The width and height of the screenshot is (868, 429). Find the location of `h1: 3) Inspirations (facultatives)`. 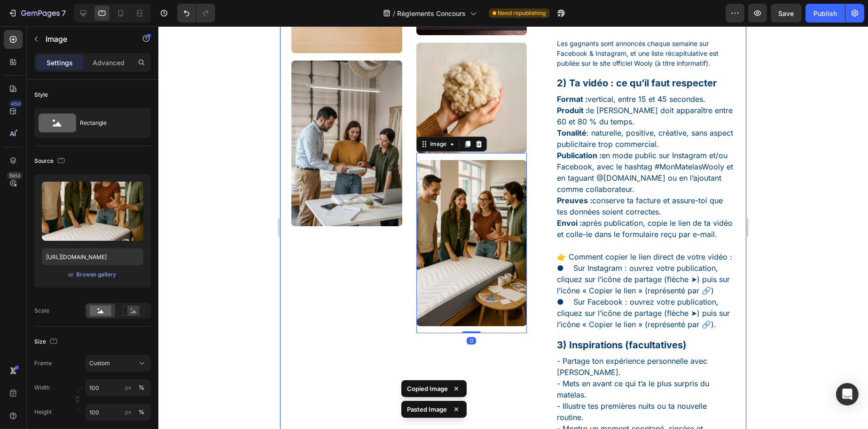

h1: 3) Inspirations (facultatives) is located at coordinates (365, 319).